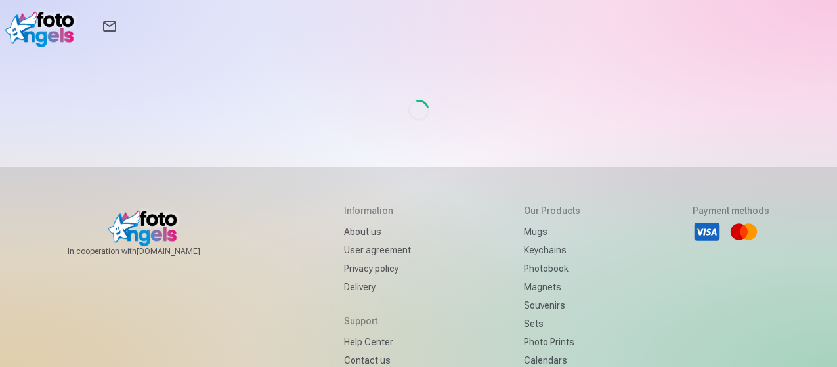 The height and width of the screenshot is (367, 837). What do you see at coordinates (552, 305) in the screenshot?
I see `a: Souvenirs` at bounding box center [552, 305].